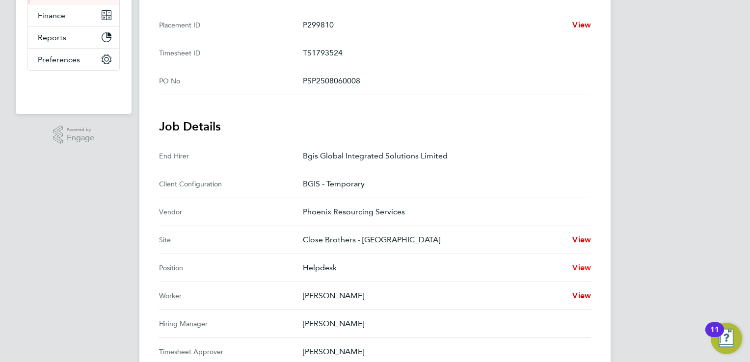 Image resolution: width=750 pixels, height=362 pixels. Describe the element at coordinates (443, 156) in the screenshot. I see `p: Bgis Global Integrated Solutions Limited` at that location.